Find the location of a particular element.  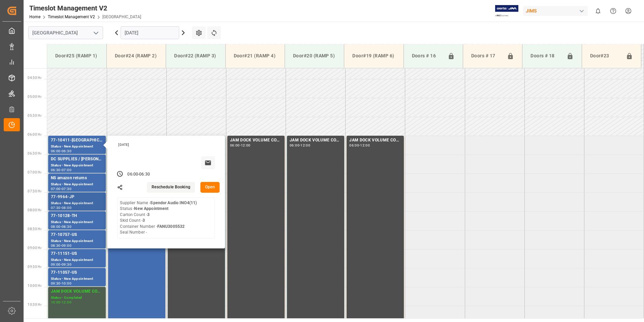

a: Home is located at coordinates (35, 16).